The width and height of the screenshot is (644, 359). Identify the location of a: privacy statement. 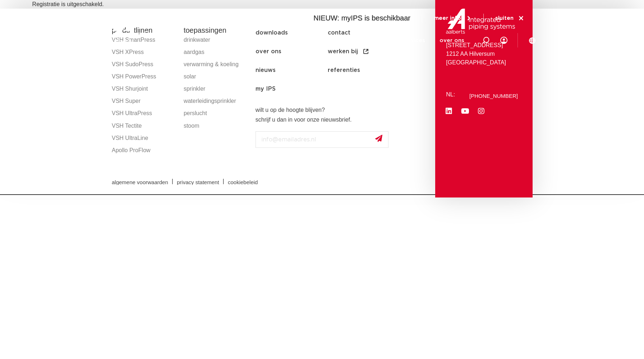
(198, 182).